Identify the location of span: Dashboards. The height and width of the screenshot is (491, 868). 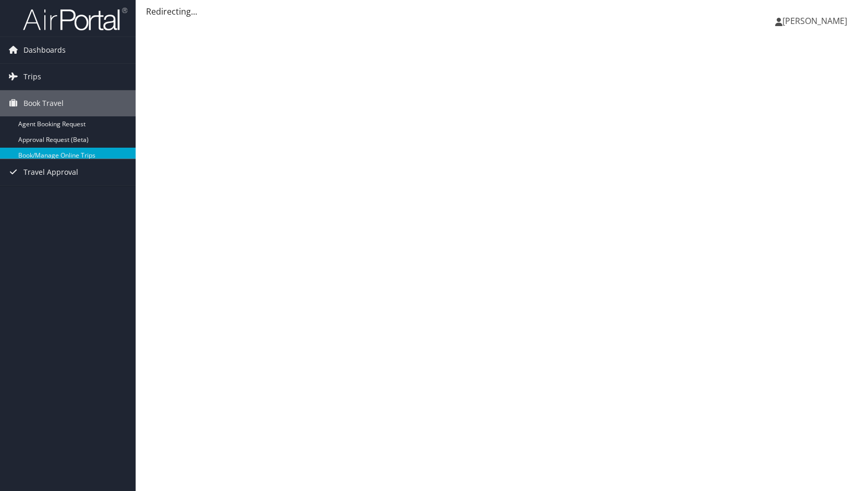
(44, 50).